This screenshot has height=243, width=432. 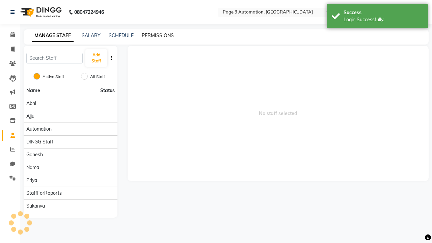 I want to click on a: PERMISSIONS, so click(x=158, y=35).